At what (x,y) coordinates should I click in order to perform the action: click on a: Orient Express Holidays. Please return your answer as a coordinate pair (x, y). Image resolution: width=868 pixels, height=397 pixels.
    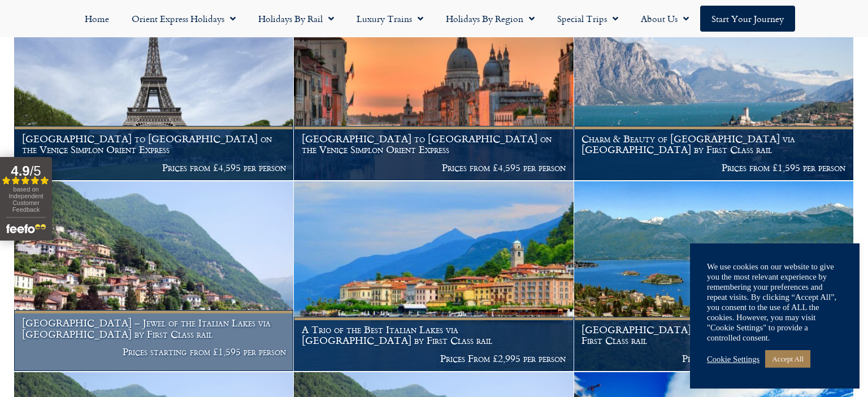
    Looking at the image, I should click on (184, 18).